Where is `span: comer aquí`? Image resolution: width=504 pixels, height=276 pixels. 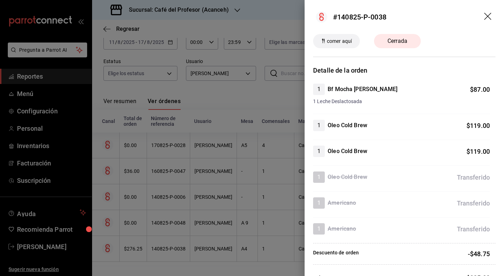 span: comer aquí is located at coordinates (339, 41).